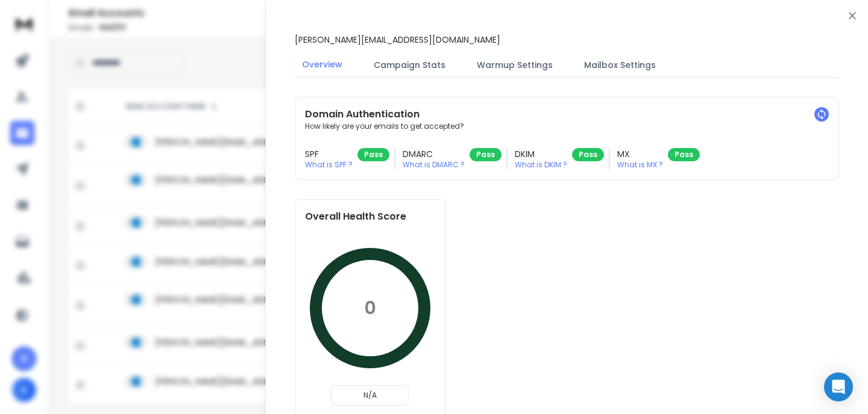 Image resolution: width=868 pixels, height=414 pixels. What do you see at coordinates (540, 165) in the screenshot?
I see `p: What is DKIM ?` at bounding box center [540, 165].